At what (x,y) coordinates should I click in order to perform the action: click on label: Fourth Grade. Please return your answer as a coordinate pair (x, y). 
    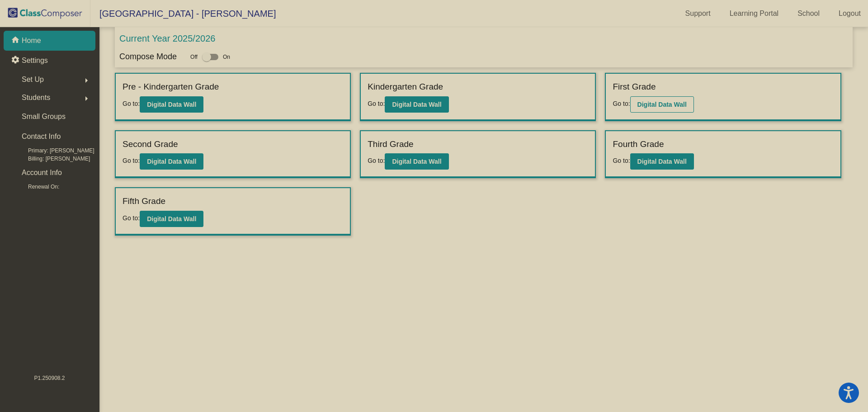
    Looking at the image, I should click on (638, 144).